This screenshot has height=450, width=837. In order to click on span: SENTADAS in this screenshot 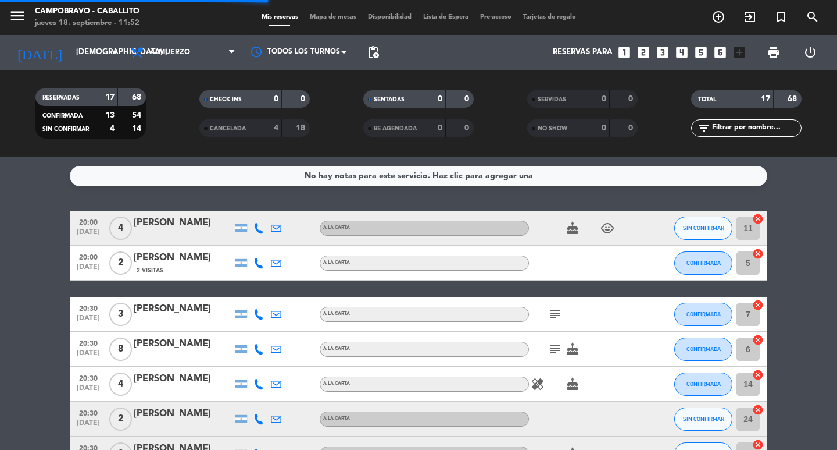, I will do `click(389, 99)`.